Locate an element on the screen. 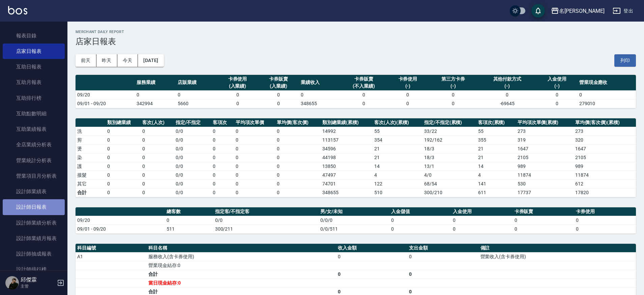 Image resolution: width=644 pixels, height=295 pixels. td: 320 is located at coordinates (605, 140).